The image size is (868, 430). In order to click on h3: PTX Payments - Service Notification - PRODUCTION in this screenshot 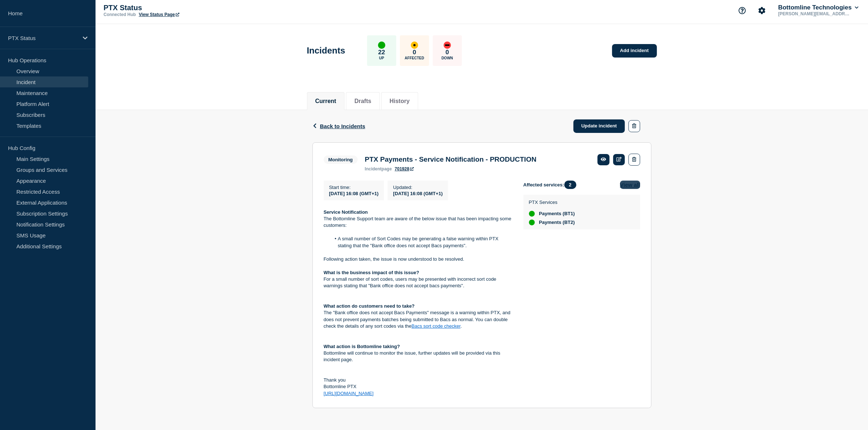, I will do `click(451, 159)`.